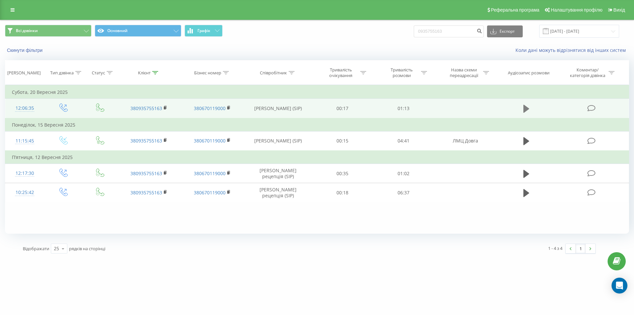  What do you see at coordinates (317, 92) in the screenshot?
I see `td: Субота, 20 Вересня 2025` at bounding box center [317, 92].